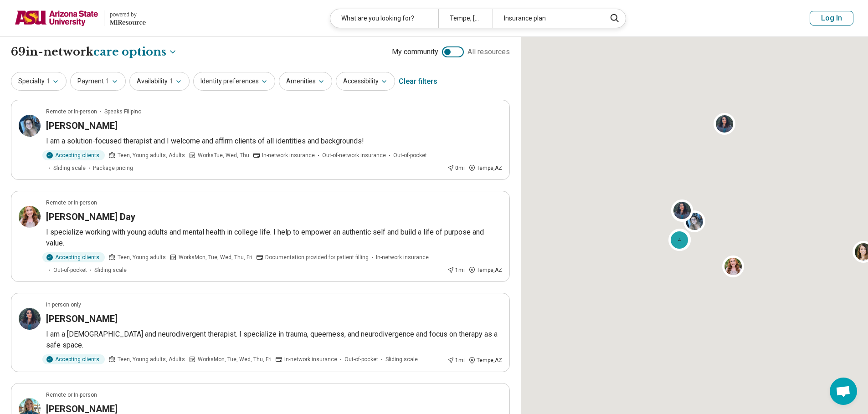 The height and width of the screenshot is (414, 868). Describe the element at coordinates (64, 305) in the screenshot. I see `p: In-person only` at that location.